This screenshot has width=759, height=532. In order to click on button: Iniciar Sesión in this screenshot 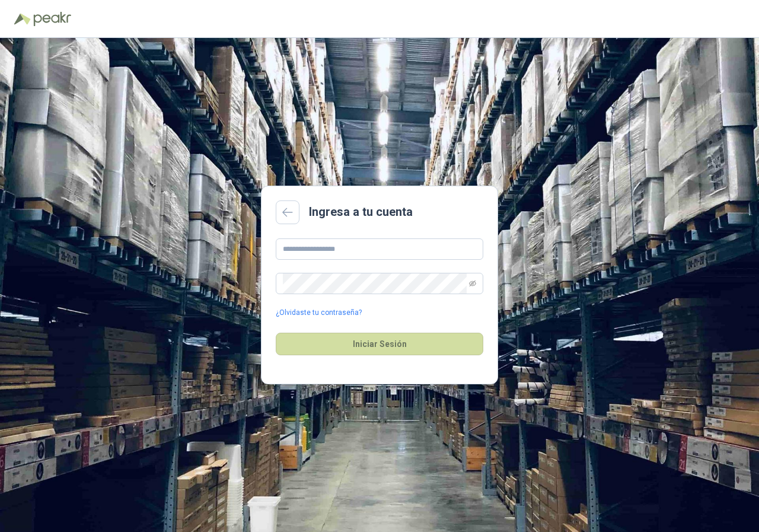, I will do `click(380, 344)`.